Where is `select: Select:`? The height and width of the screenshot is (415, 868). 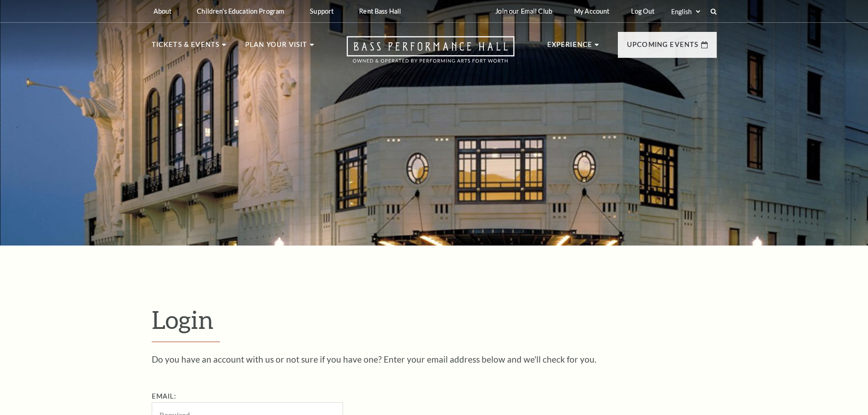 select: Select: is located at coordinates (685, 12).